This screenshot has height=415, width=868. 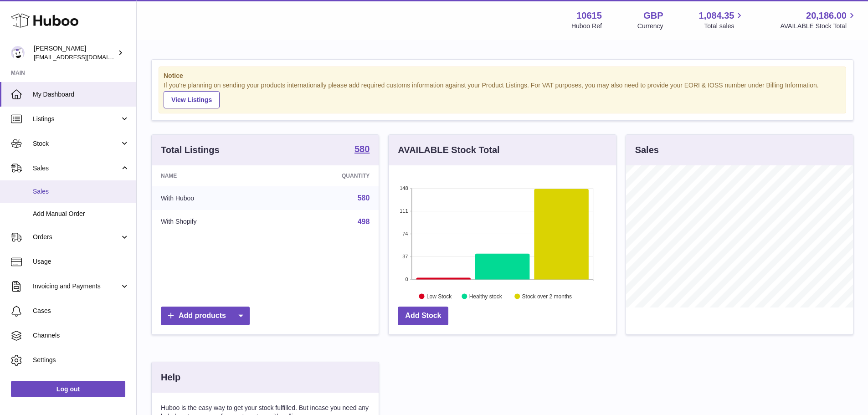 What do you see at coordinates (170, 378) in the screenshot?
I see `h3: Help` at bounding box center [170, 378].